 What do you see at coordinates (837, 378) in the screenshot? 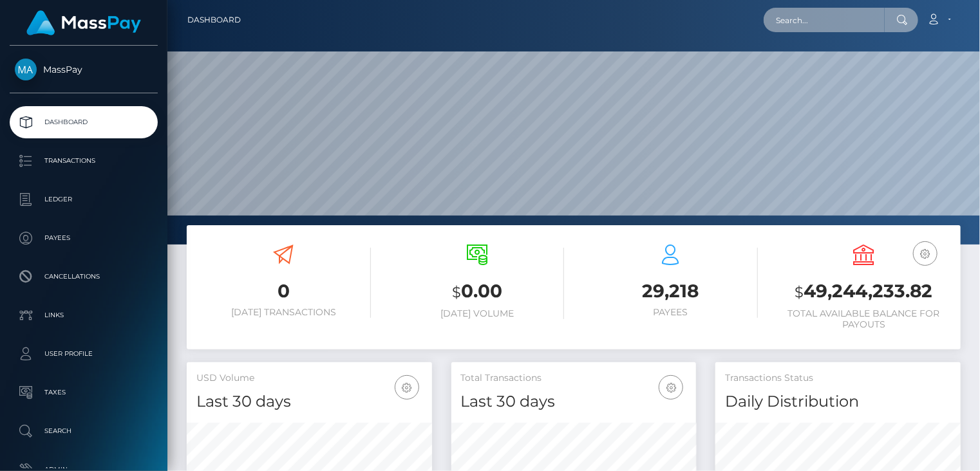
I see `h5: Transactions Status` at bounding box center [837, 378].